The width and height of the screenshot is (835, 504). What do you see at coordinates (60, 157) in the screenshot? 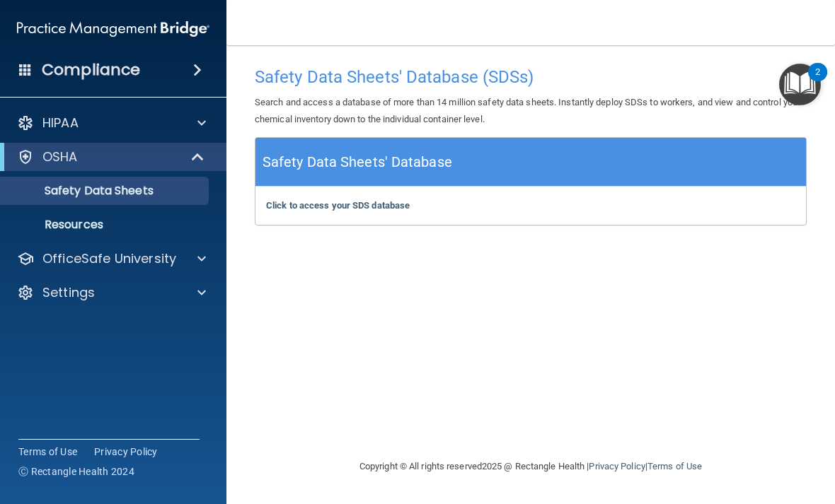
I see `p: OSHA` at bounding box center [60, 157].